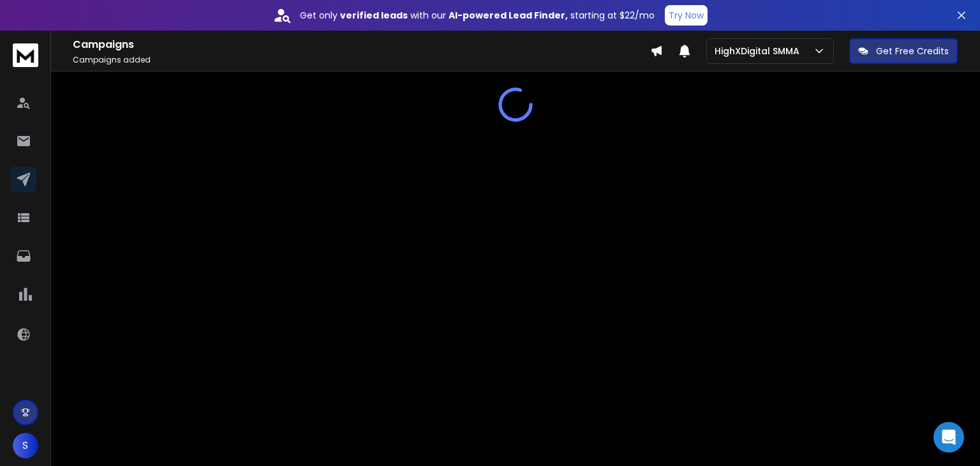 The width and height of the screenshot is (980, 466). What do you see at coordinates (904, 51) in the screenshot?
I see `button: Get Free Credits` at bounding box center [904, 51].